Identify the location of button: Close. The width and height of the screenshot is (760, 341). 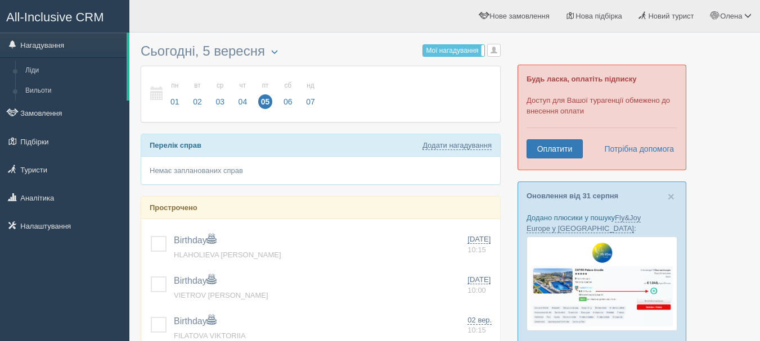
(671, 196).